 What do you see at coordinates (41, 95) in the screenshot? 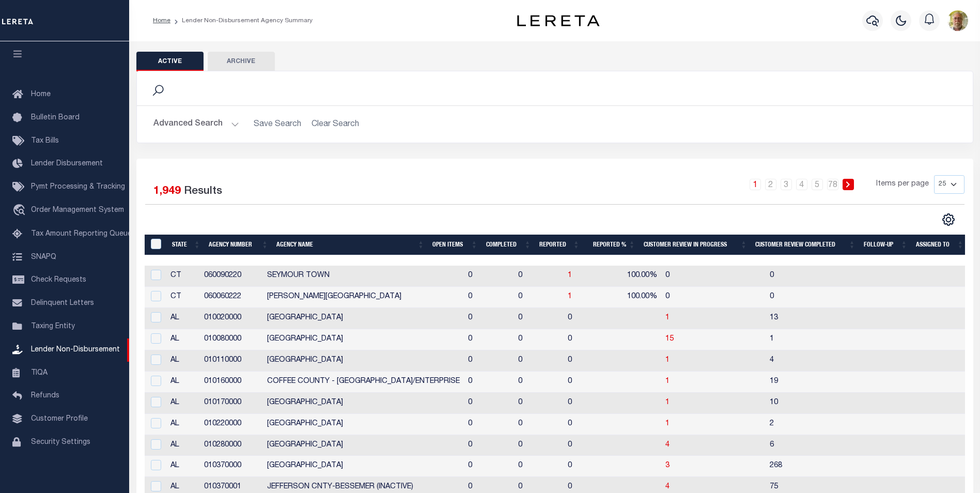
I see `span: Home` at bounding box center [41, 95].